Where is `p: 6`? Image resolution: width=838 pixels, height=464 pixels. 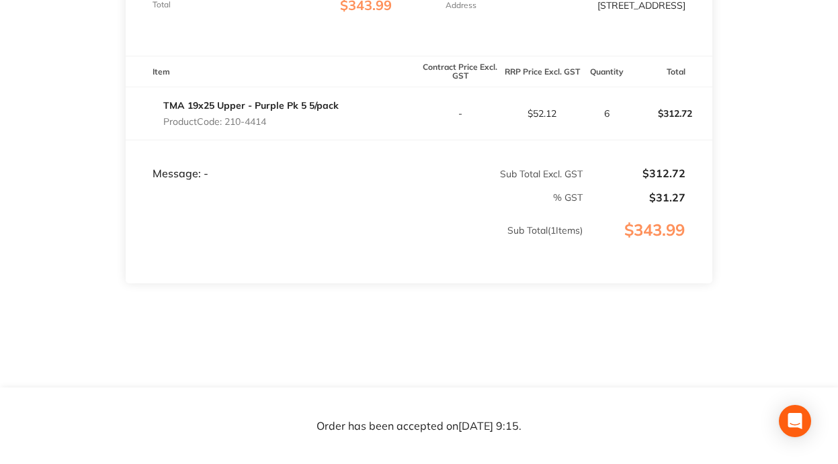 p: 6 is located at coordinates (607, 114).